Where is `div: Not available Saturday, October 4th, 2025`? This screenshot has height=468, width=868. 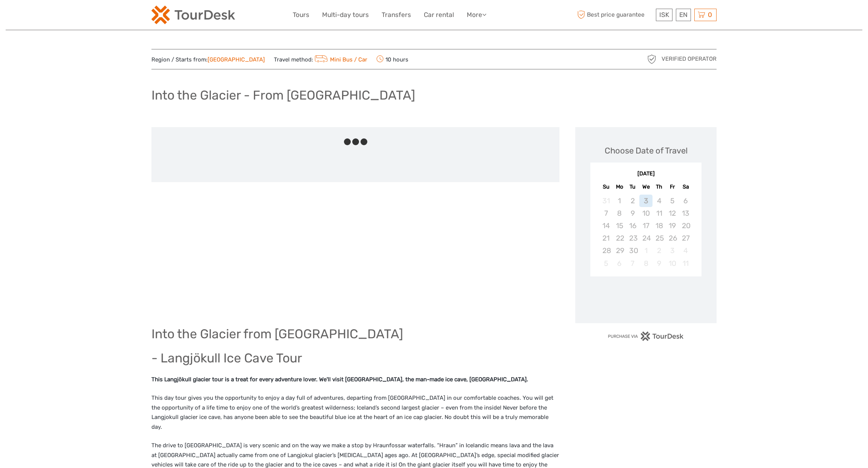
div: Not available Saturday, October 4th, 2025 is located at coordinates (685, 251).